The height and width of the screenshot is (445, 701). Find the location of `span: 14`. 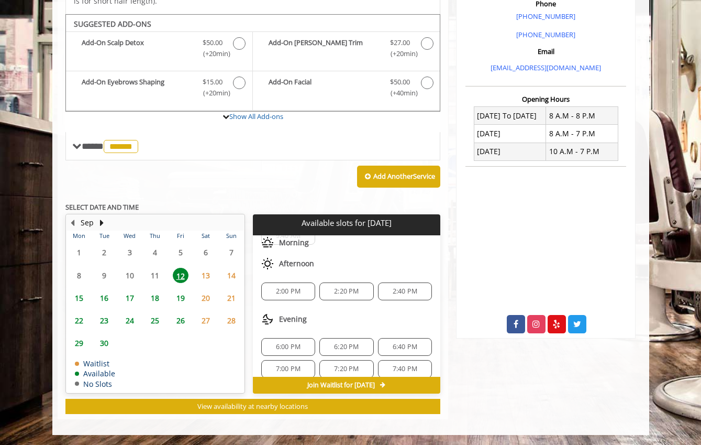

span: 14 is located at coordinates (231, 275).